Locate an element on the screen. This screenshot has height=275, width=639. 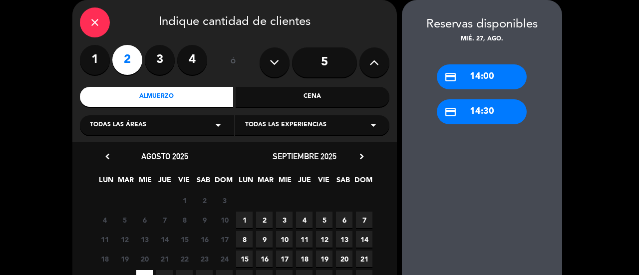
span: Todas las áreas is located at coordinates (118, 125).